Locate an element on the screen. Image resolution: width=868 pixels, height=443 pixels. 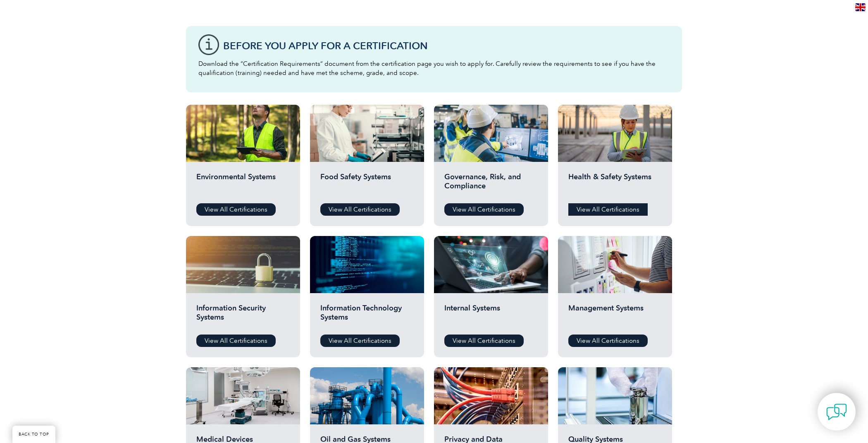
h2: Environmental Systems is located at coordinates (243, 184).